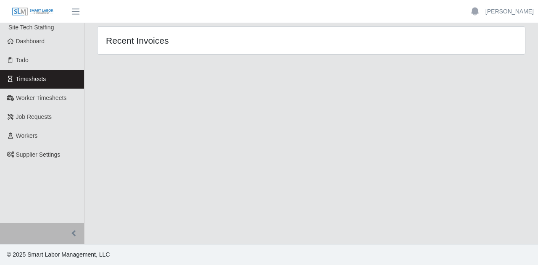  What do you see at coordinates (41, 98) in the screenshot?
I see `span: Worker Timesheets` at bounding box center [41, 98].